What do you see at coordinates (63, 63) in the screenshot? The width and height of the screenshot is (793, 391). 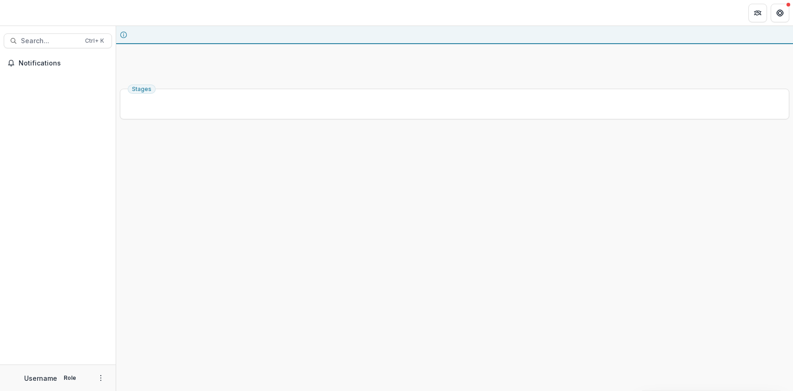 I see `span: Notifications` at bounding box center [63, 63].